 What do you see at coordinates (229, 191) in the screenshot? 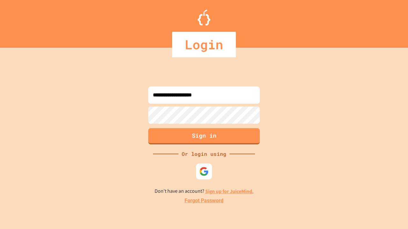
I see `a: Sign up for JuiceMind.` at bounding box center [229, 191].